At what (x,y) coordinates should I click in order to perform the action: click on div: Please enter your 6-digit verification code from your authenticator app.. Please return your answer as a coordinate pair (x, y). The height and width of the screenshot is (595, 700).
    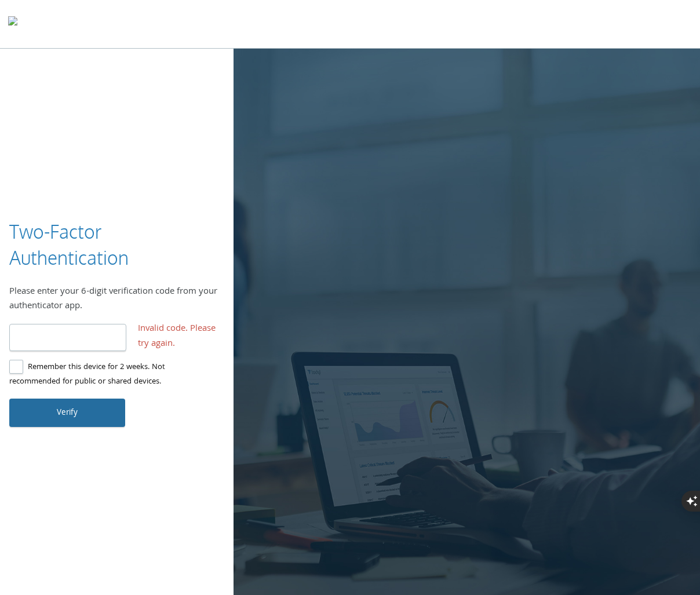
    Looking at the image, I should click on (117, 300).